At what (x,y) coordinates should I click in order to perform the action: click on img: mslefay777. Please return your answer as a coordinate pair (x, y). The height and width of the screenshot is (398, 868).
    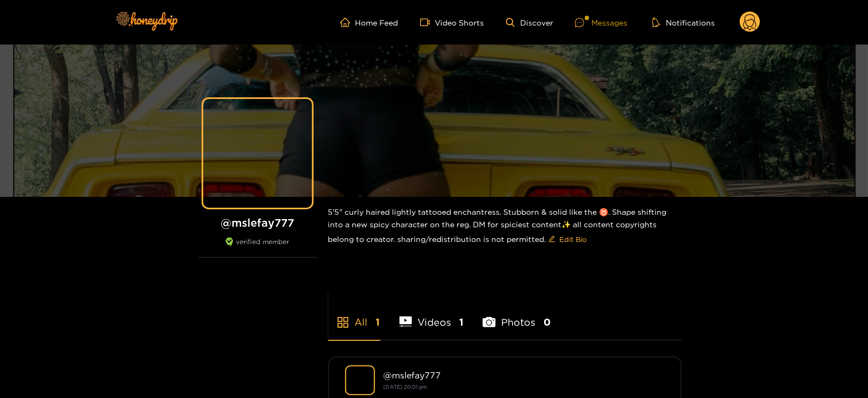
    Looking at the image, I should click on (359, 380).